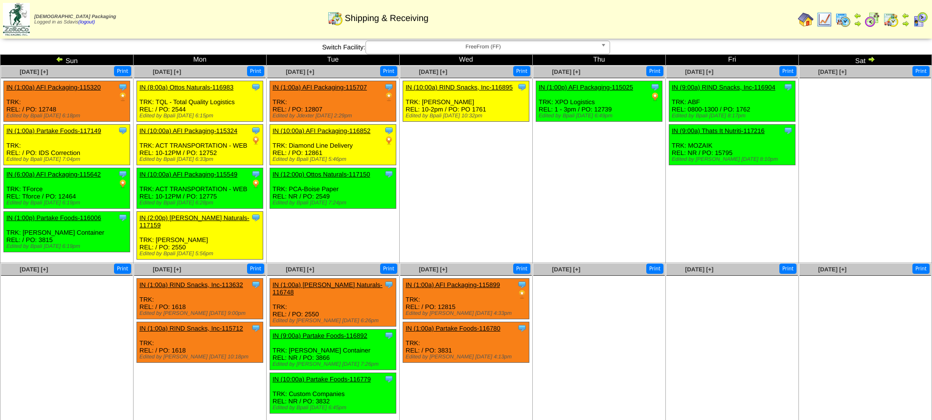 This screenshot has width=932, height=420. I want to click on img: calendarinout.gif, so click(891, 20).